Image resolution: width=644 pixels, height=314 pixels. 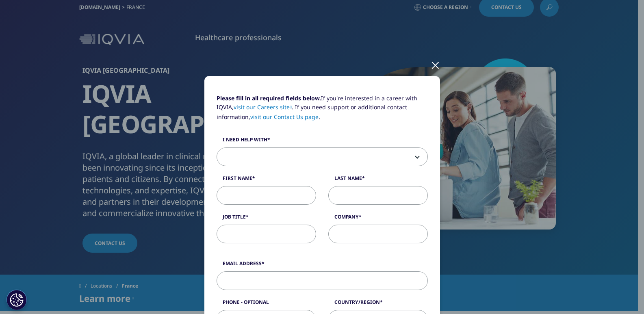 What do you see at coordinates (266, 304) in the screenshot?
I see `label: Phone - Optional` at bounding box center [266, 304].